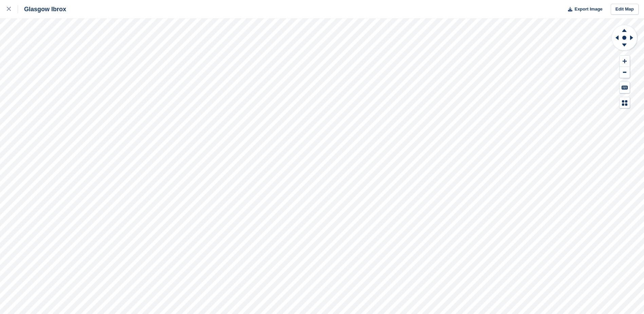  What do you see at coordinates (625, 88) in the screenshot?
I see `button: Keyboard Shortcuts` at bounding box center [625, 88].